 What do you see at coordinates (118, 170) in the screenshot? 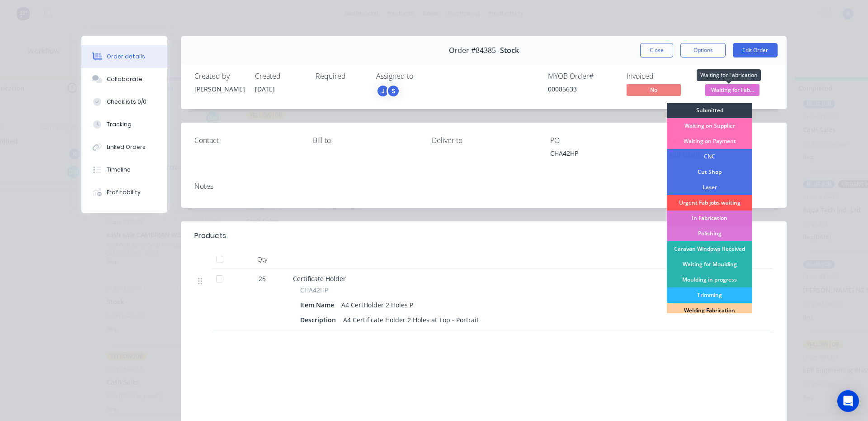
I see `div: Timeline` at bounding box center [118, 170].